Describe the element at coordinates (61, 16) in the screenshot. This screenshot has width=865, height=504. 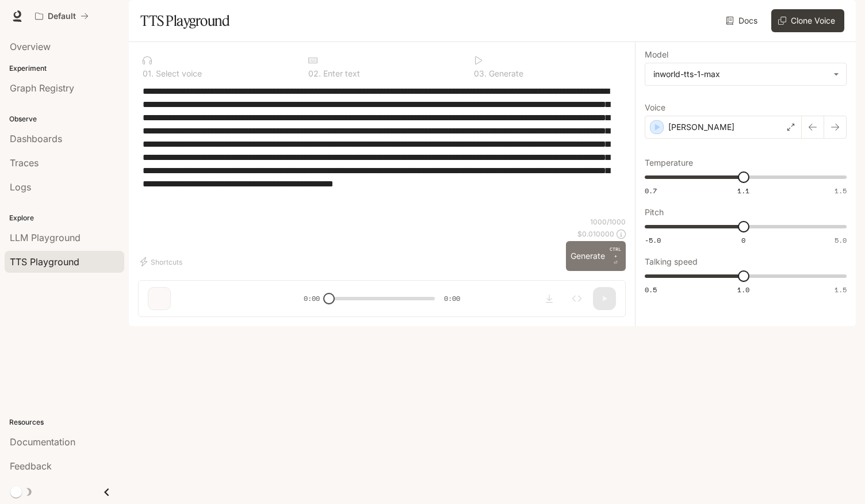
I see `button: All workspaces` at that location.